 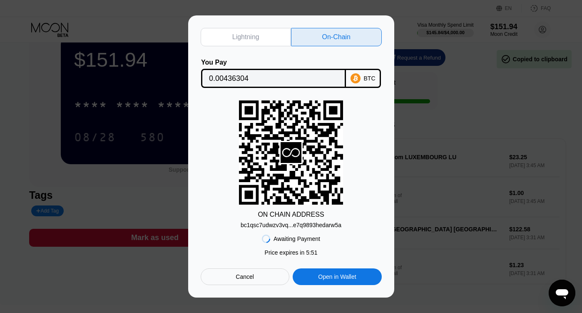 I want to click on span: 5 : 51, so click(x=311, y=252).